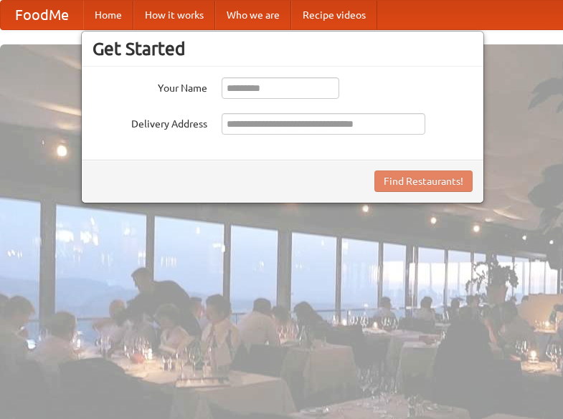 The image size is (563, 419). I want to click on a: Home, so click(108, 15).